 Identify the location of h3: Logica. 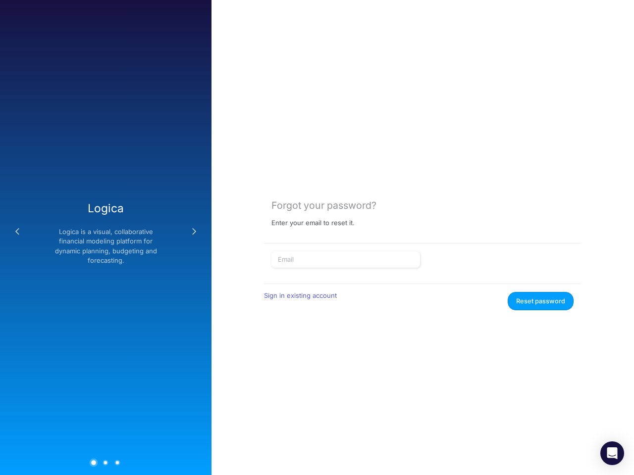
(105, 208).